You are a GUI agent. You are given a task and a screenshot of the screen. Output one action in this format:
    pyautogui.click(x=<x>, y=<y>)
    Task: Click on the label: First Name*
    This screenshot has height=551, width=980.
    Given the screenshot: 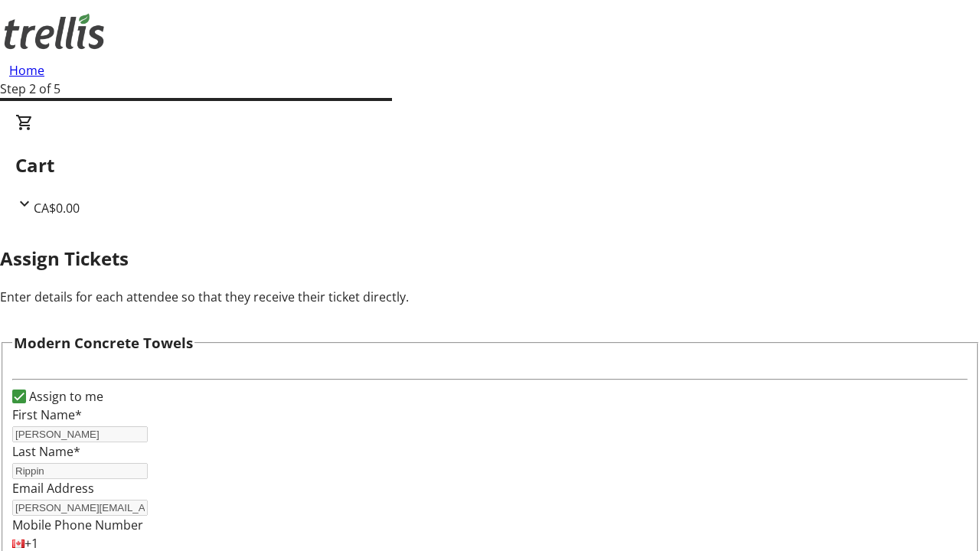 What is the action you would take?
    pyautogui.click(x=46, y=415)
    